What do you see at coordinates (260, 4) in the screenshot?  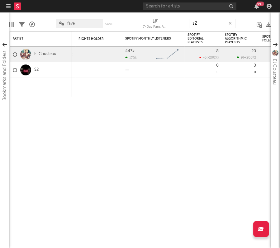 I see `div: 99 +` at bounding box center [260, 4].